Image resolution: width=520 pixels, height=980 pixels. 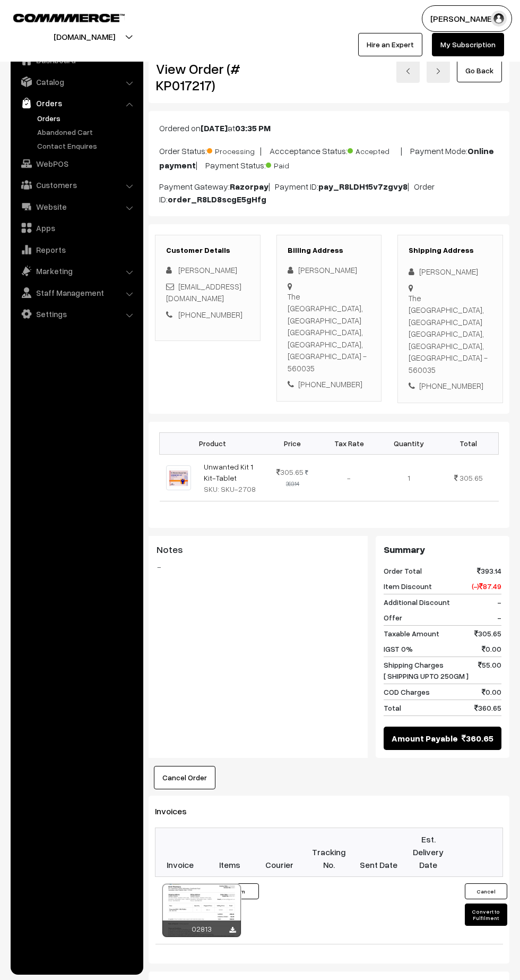 What do you see at coordinates (490, 670) in the screenshot?
I see `span: 55.00` at bounding box center [490, 670].